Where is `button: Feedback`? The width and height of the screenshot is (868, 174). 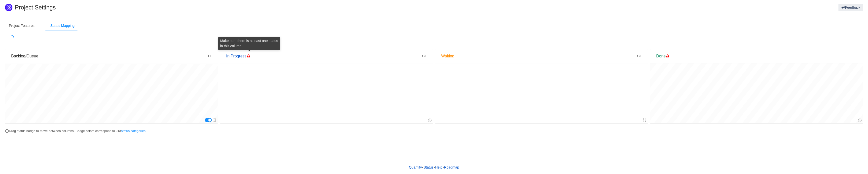 button: Feedback is located at coordinates (851, 7).